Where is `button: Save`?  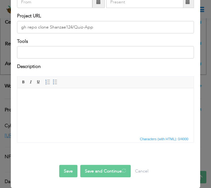
button: Save is located at coordinates (68, 170).